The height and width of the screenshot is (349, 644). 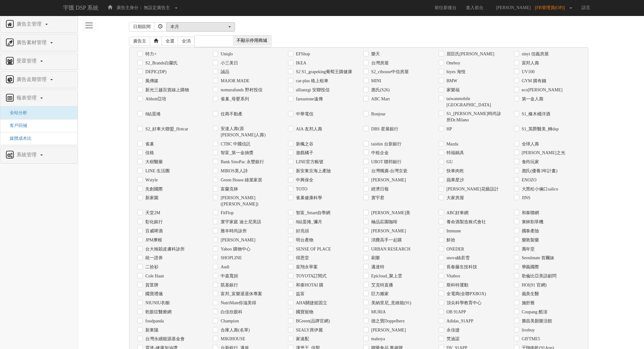 I want to click on label: 全電商(全聯PXBOX), so click(x=466, y=294).